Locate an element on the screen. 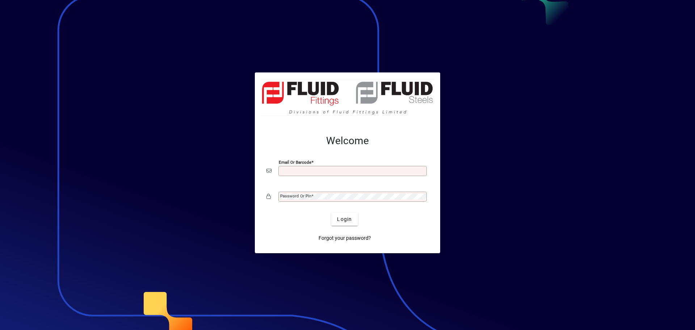 This screenshot has height=330, width=695. button: Login is located at coordinates (344, 219).